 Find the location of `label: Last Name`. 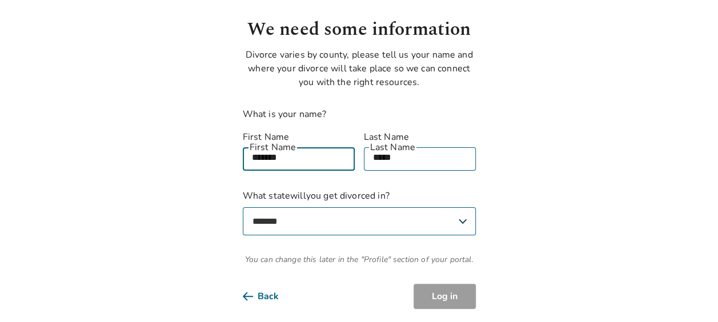

label: Last Name is located at coordinates (420, 137).